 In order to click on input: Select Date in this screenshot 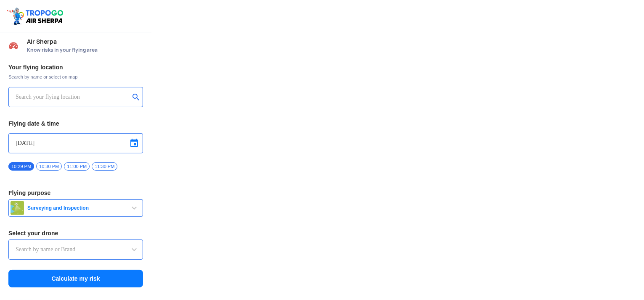, I will do `click(76, 143)`.